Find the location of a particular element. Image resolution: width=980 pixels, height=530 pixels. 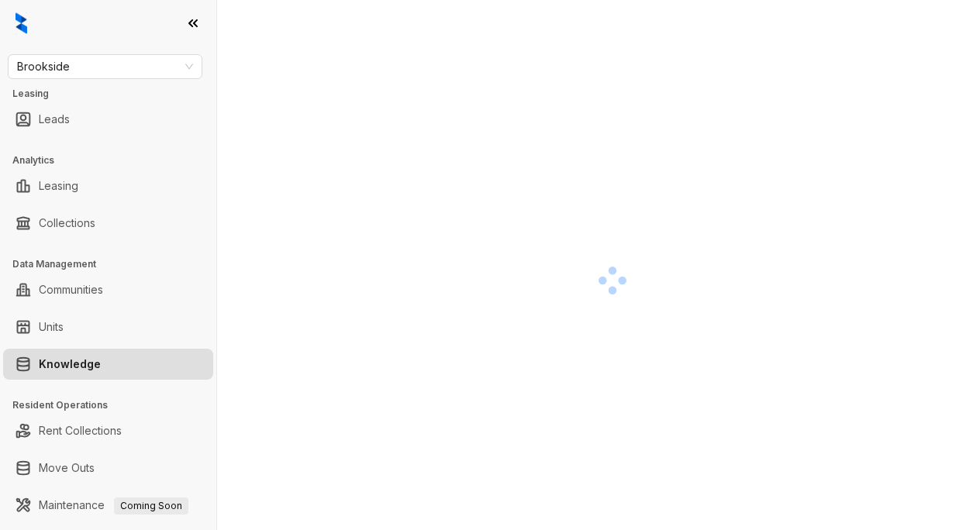

li: Maintenance is located at coordinates (108, 505).